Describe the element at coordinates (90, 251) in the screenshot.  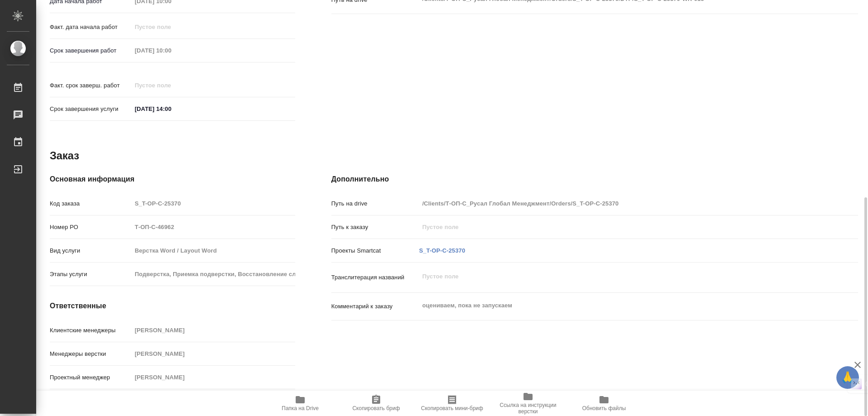
I see `p: Вид услуги` at that location.